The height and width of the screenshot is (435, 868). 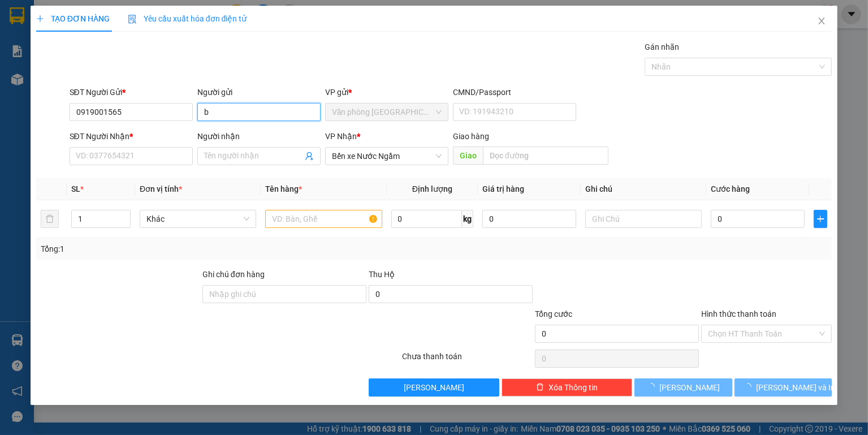 What do you see at coordinates (187, 18) in the screenshot?
I see `span: Yêu cầu xuất hóa đơn điện tử` at bounding box center [187, 18].